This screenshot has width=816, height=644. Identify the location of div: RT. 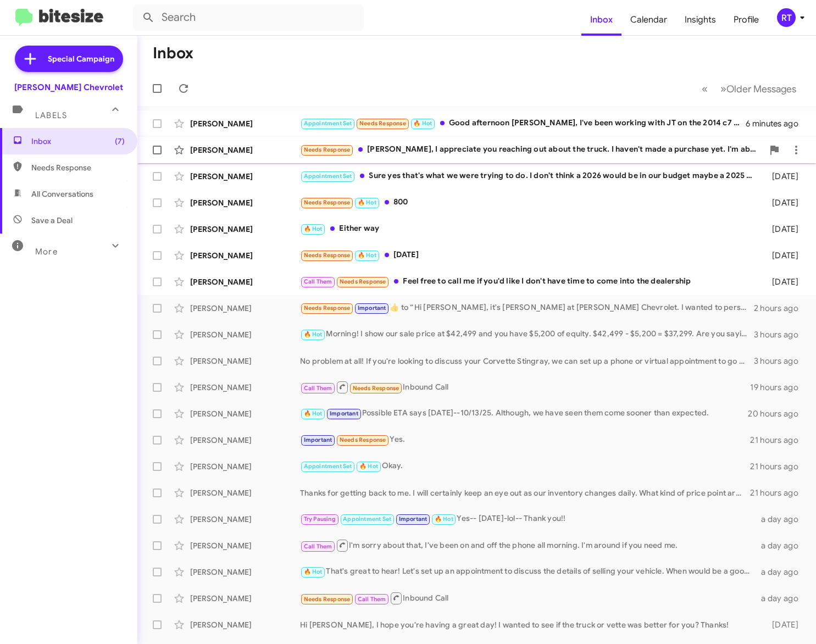
(786, 18).